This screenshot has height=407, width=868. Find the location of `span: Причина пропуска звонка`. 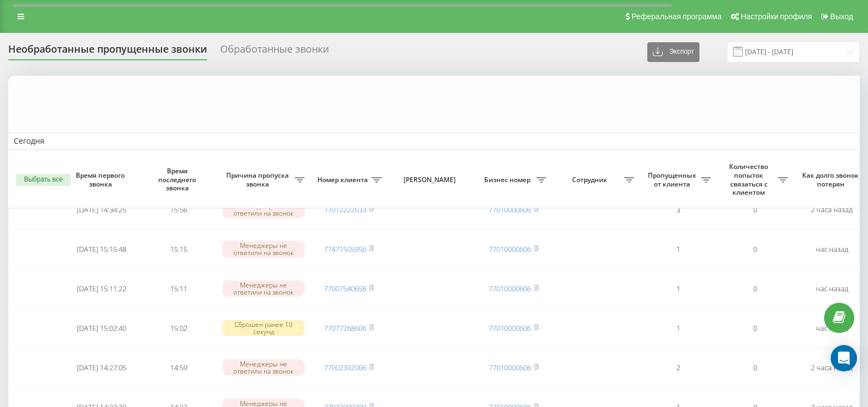

span: Причина пропуска звонка is located at coordinates (258, 180).